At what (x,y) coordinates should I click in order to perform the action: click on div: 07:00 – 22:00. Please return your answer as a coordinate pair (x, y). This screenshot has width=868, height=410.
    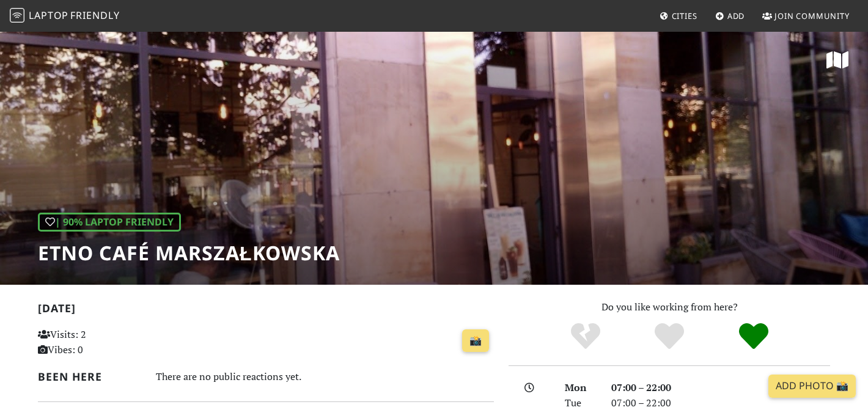
    Looking at the image, I should click on (720, 388).